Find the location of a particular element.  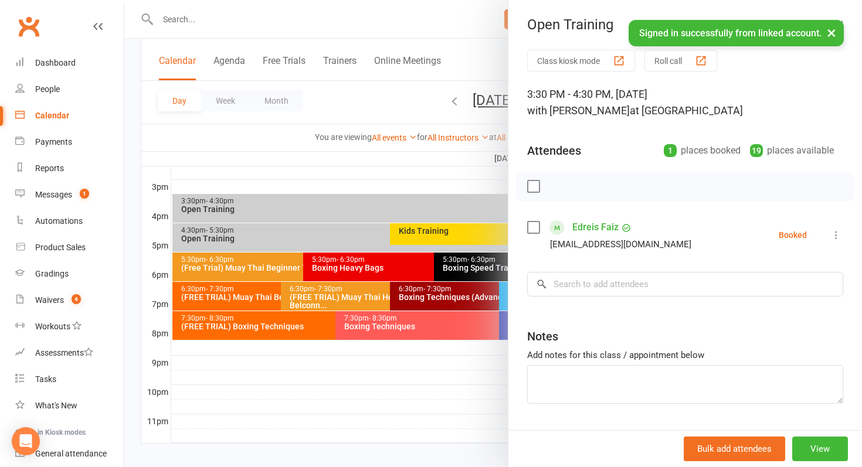

a: What's New is located at coordinates (69, 406).